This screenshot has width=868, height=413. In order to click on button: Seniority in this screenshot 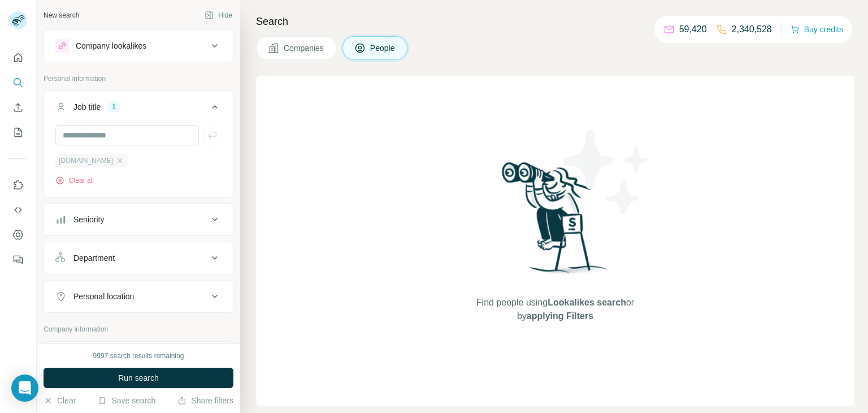, I will do `click(139, 219)`.